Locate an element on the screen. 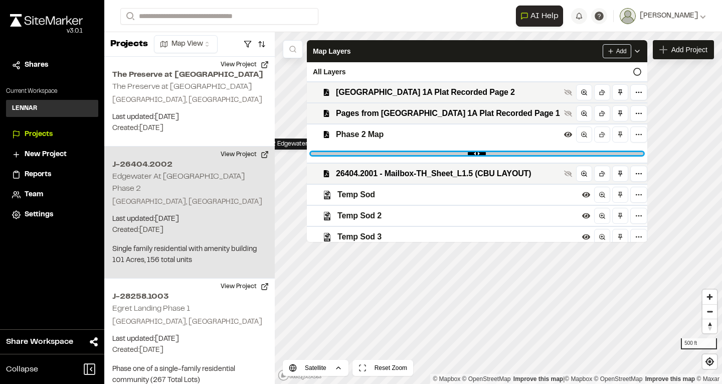 Image resolution: width=722 pixels, height=384 pixels. span: New Project is located at coordinates (46, 155).